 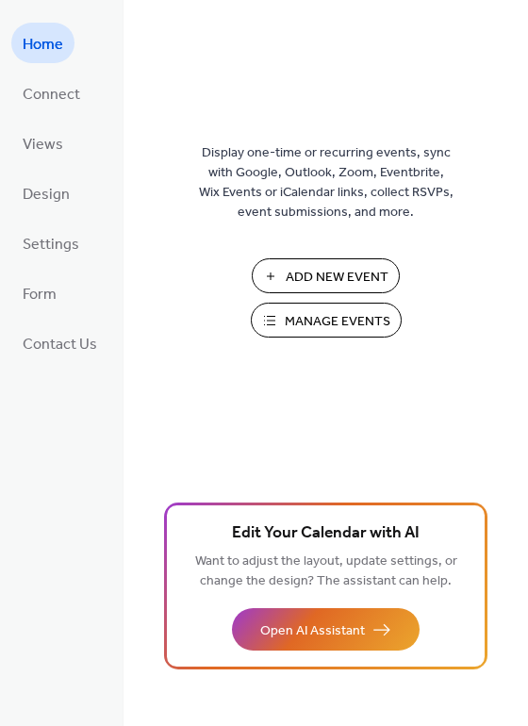 What do you see at coordinates (59, 342) in the screenshot?
I see `a: Contact Us` at bounding box center [59, 342].